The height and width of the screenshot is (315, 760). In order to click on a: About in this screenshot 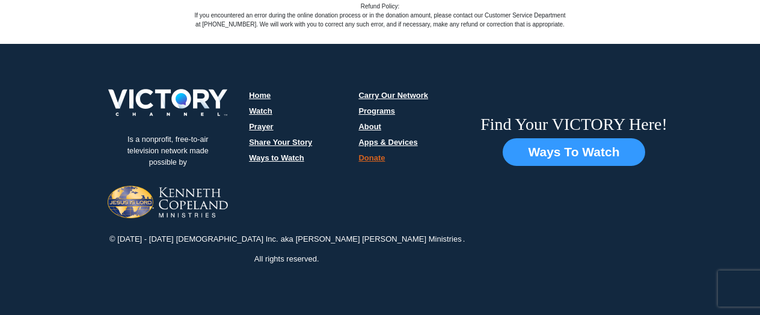, I will do `click(370, 126)`.